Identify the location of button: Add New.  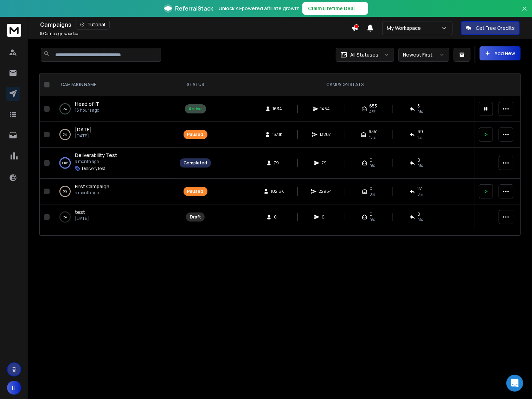
(500, 53).